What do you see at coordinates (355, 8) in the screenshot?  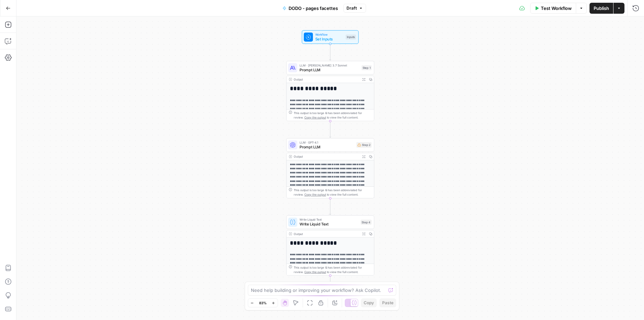 I see `button: Draft` at bounding box center [355, 8].